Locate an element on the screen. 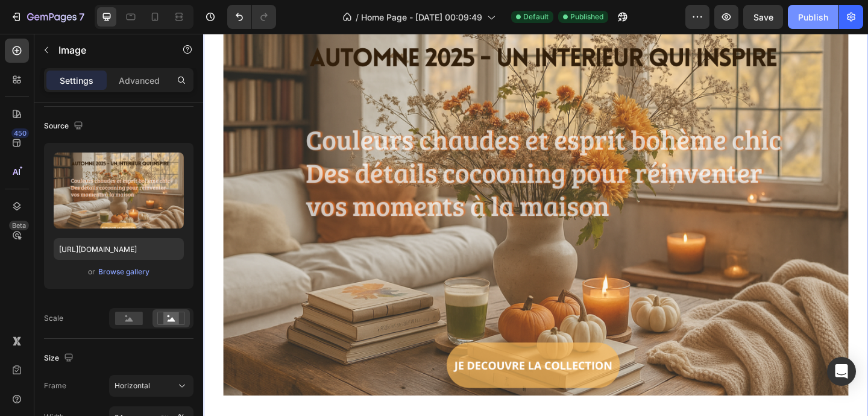 This screenshot has width=868, height=416. div: Browse gallery is located at coordinates (123, 272).